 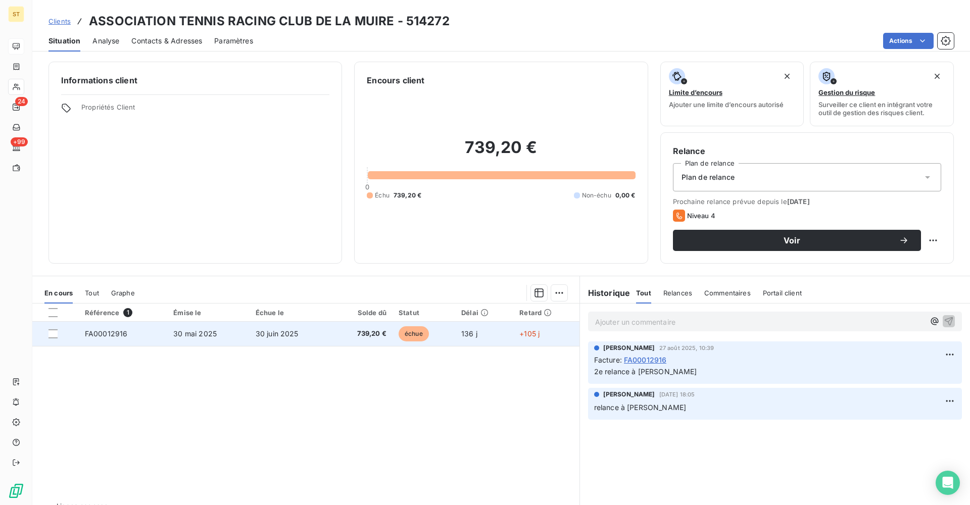 I want to click on button: Actions, so click(x=908, y=41).